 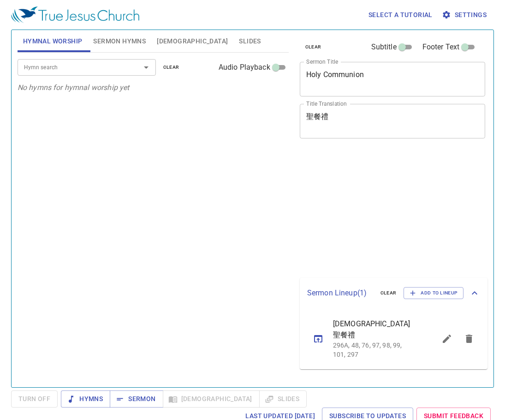 I want to click on span: Settings, so click(x=465, y=15).